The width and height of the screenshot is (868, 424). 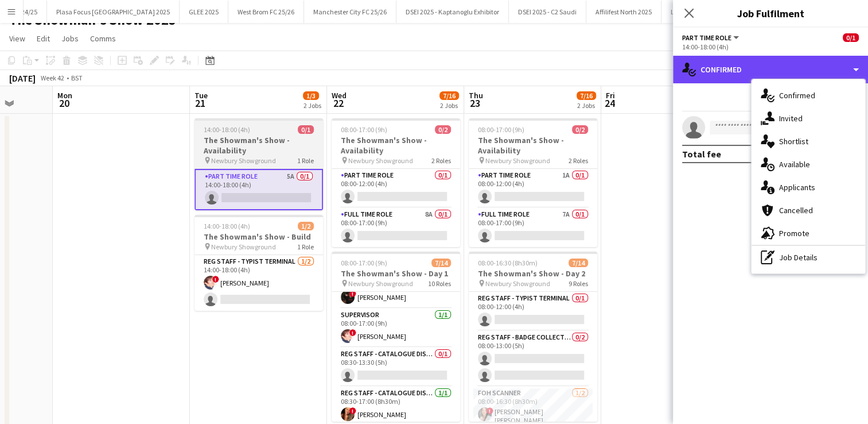 What do you see at coordinates (808, 118) in the screenshot?
I see `div: Invited` at bounding box center [808, 118].